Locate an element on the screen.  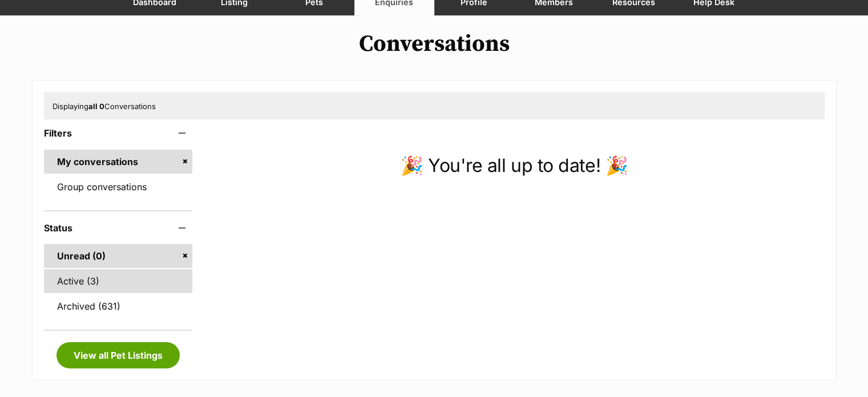
a: Unread (0) is located at coordinates (118, 256).